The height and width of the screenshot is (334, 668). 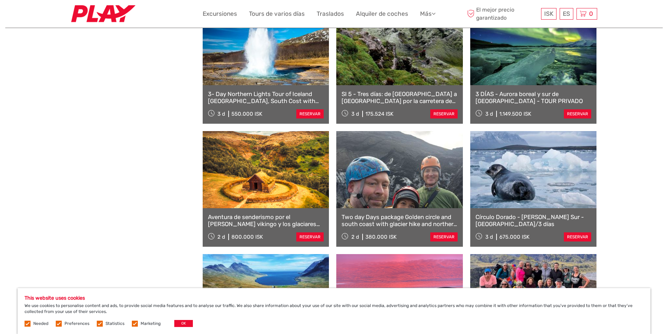 What do you see at coordinates (77, 324) in the screenshot?
I see `label: Preferences` at bounding box center [77, 324].